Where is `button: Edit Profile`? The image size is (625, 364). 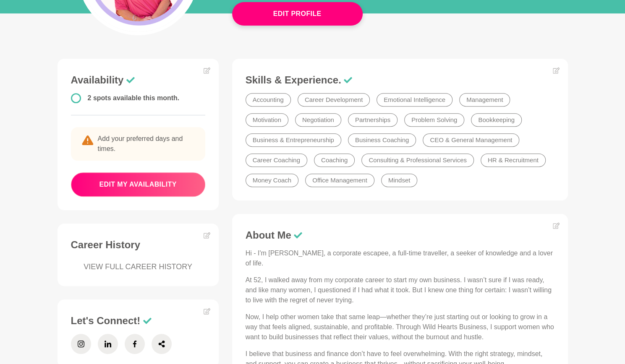 button: Edit Profile is located at coordinates (297, 14).